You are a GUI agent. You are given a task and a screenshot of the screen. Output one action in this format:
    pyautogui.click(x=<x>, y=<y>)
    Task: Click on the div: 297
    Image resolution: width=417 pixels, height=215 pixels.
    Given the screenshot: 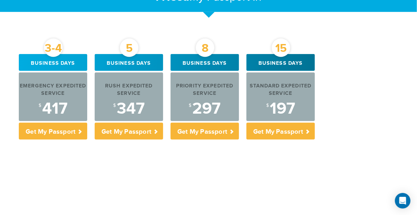 What is the action you would take?
    pyautogui.click(x=205, y=109)
    